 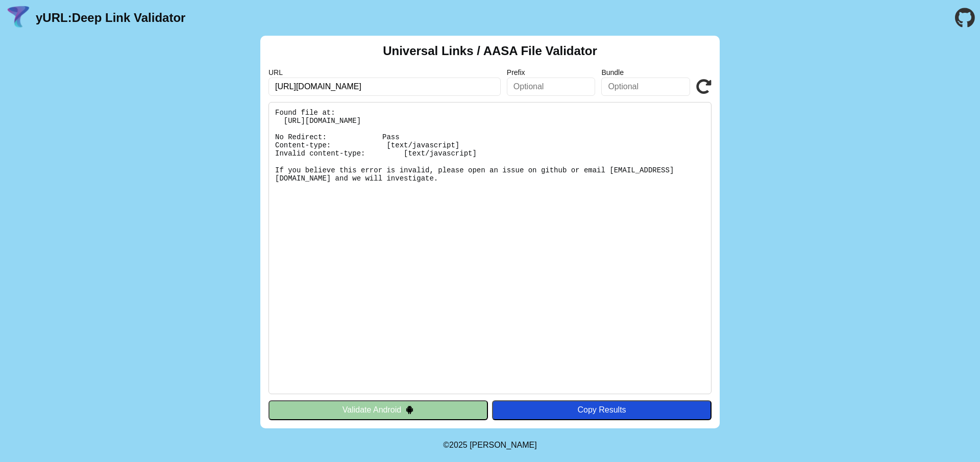 What do you see at coordinates (410, 409) in the screenshot?
I see `img: droidIcon.svg` at bounding box center [410, 409].